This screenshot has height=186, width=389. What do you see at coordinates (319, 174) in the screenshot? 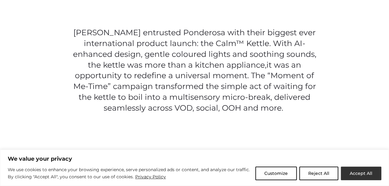
I see `button: Reject All` at bounding box center [319, 174].